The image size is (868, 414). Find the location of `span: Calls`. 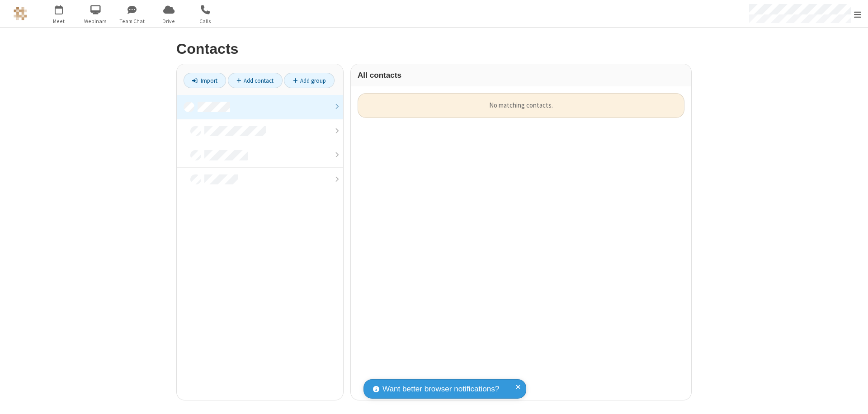

span: Calls is located at coordinates (205, 21).